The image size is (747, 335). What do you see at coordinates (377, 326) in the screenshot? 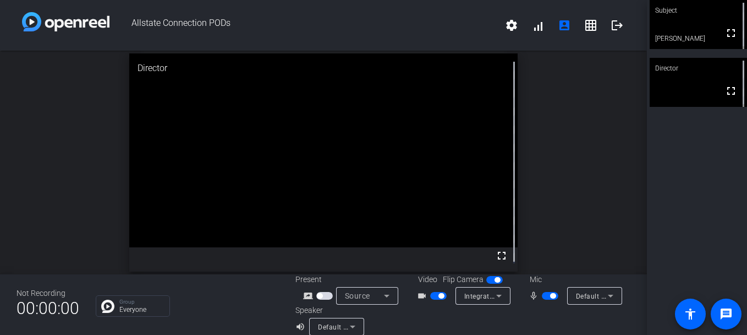
I see `span: Default - Speakers (Realtek(R) Audio)` at bounding box center [377, 326].